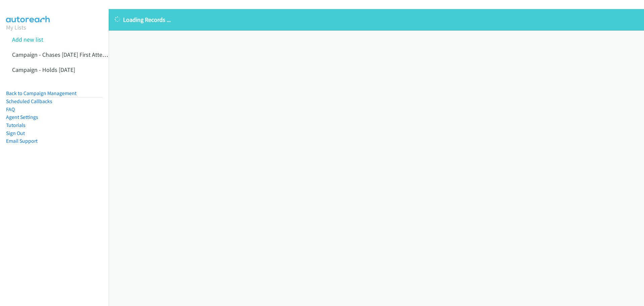 This screenshot has width=644, height=306. I want to click on a: Sign Out, so click(15, 133).